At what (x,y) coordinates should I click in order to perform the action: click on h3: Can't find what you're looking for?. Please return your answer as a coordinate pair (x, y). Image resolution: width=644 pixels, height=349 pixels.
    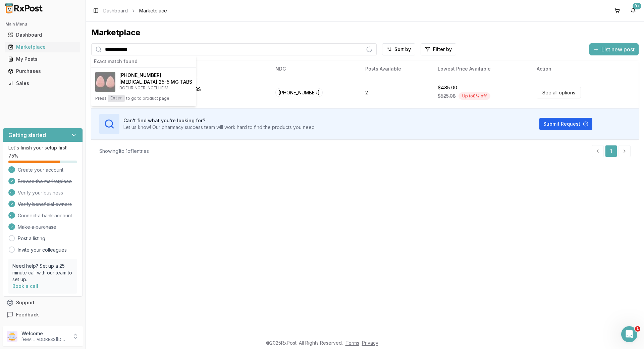
    Looking at the image, I should click on (219, 121).